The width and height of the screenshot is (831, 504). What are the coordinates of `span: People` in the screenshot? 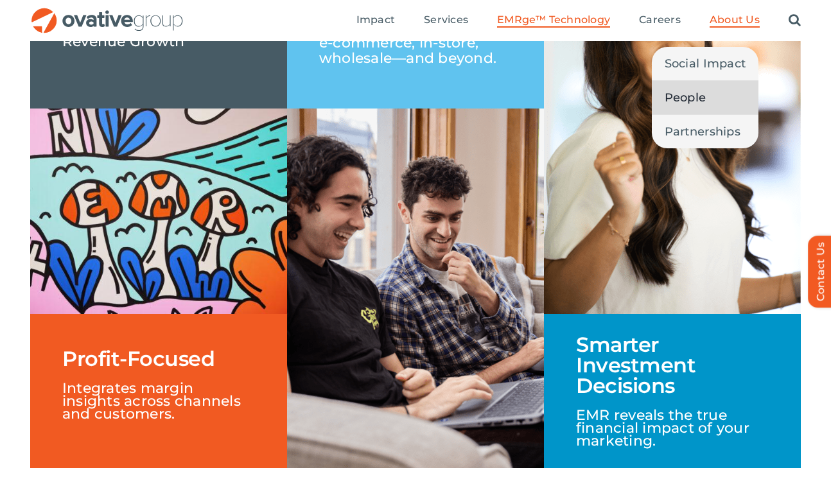 It's located at (686, 97).